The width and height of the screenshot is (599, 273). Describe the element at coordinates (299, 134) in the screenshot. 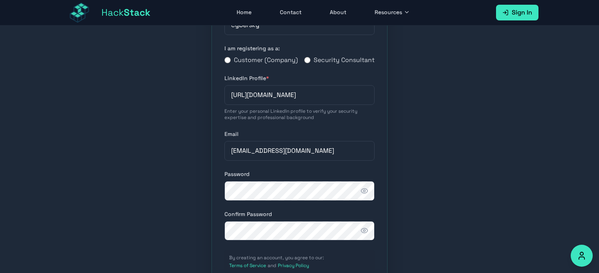

I see `label: Email` at that location.